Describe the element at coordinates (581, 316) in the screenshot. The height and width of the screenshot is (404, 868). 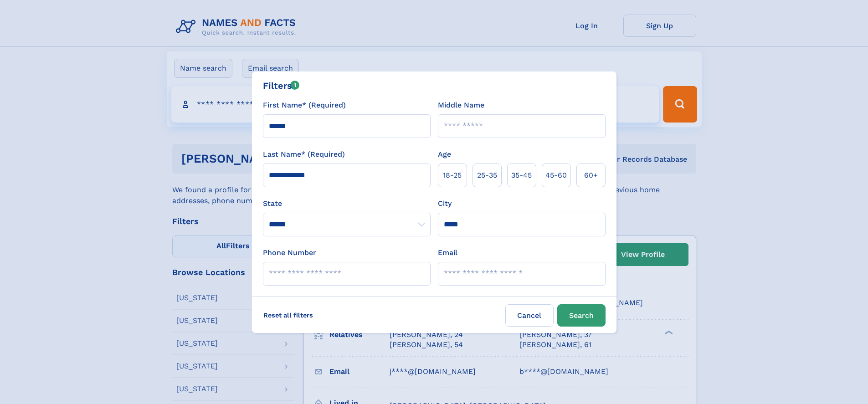
I see `button: Search` at that location.